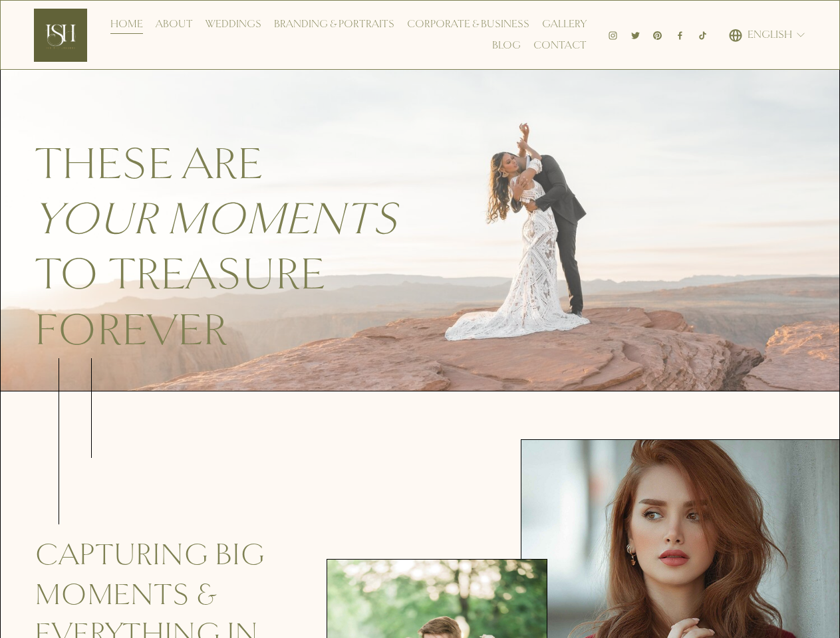 Image resolution: width=840 pixels, height=638 pixels. What do you see at coordinates (635, 35) in the screenshot?
I see `a: Twitter` at bounding box center [635, 35].